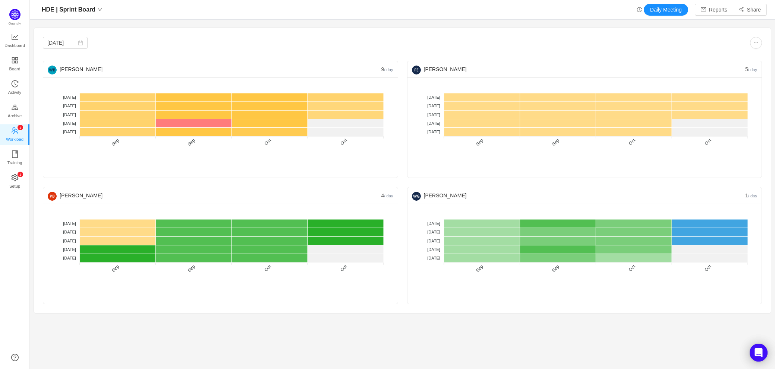 Image resolution: width=775 pixels, height=369 pixels. Describe the element at coordinates (387, 196) in the screenshot. I see `span: 4` at that location.